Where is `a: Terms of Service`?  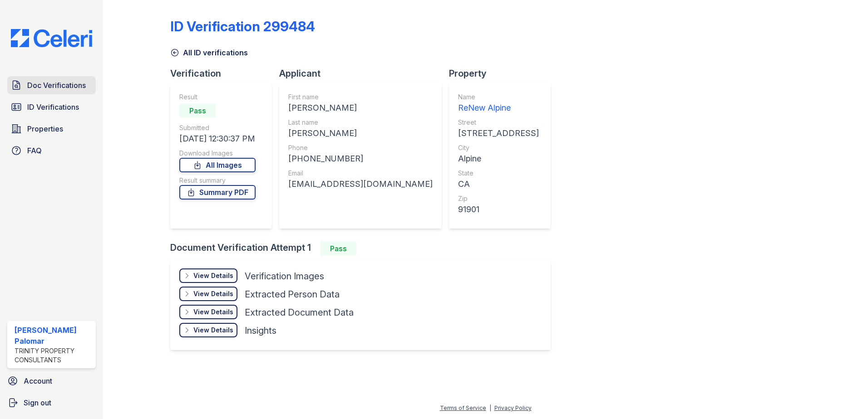 a: Terms of Service is located at coordinates (463, 408).